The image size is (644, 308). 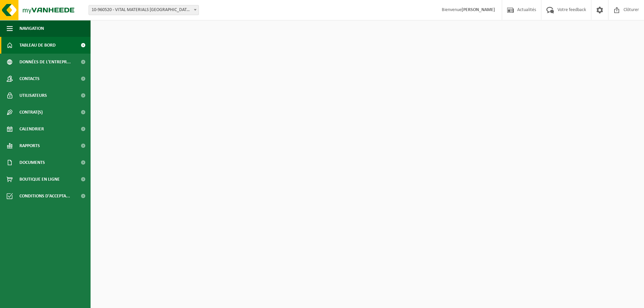 What do you see at coordinates (31, 129) in the screenshot?
I see `span: Calendrier` at bounding box center [31, 129].